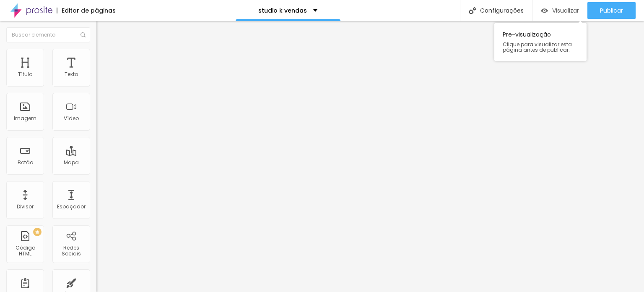 This screenshot has width=644, height=292. Describe the element at coordinates (560, 11) in the screenshot. I see `button: Visualizar` at that location.